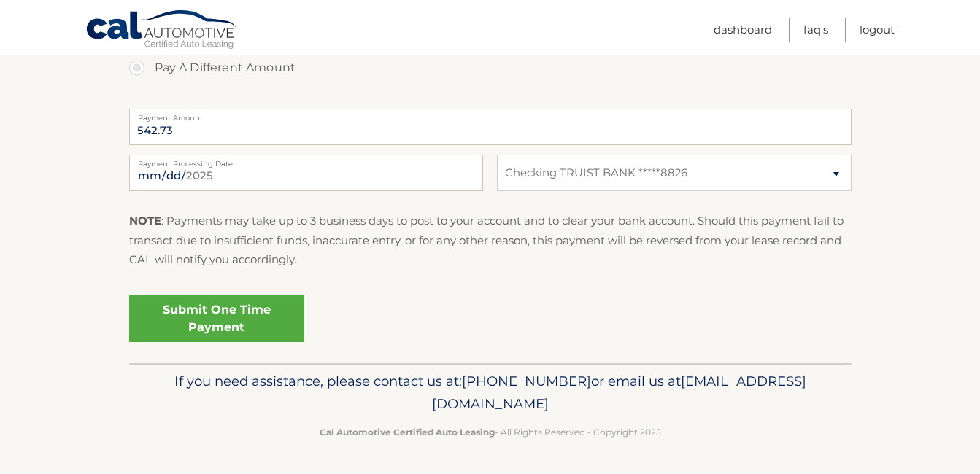  What do you see at coordinates (306, 160) in the screenshot?
I see `label: Payment Processing Date` at bounding box center [306, 160].